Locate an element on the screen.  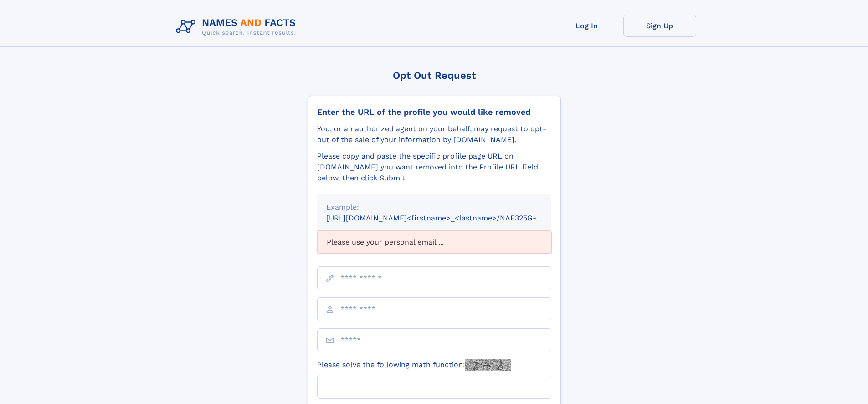
label: Please solve the following math function: is located at coordinates (414, 366).